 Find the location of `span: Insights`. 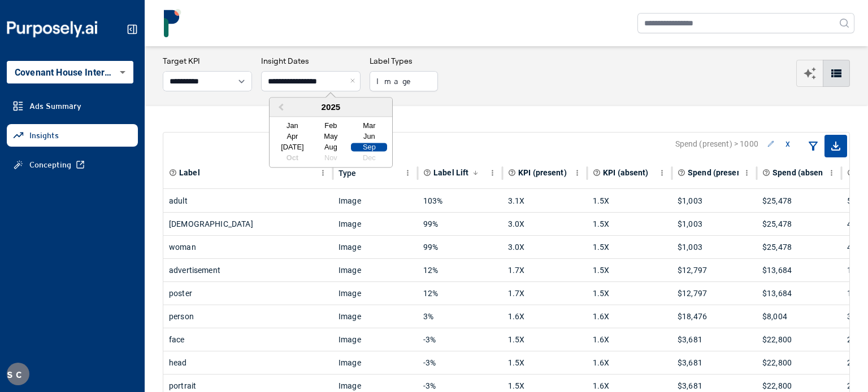

span: Insights is located at coordinates (44, 136).